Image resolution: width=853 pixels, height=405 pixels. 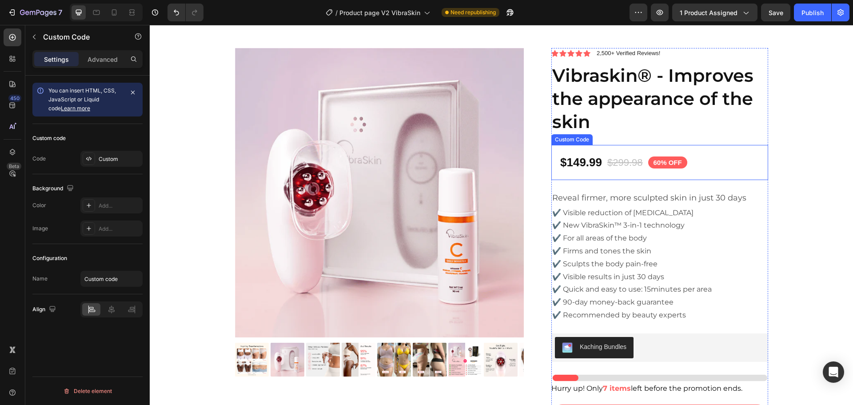 I want to click on p: Advanced, so click(x=103, y=59).